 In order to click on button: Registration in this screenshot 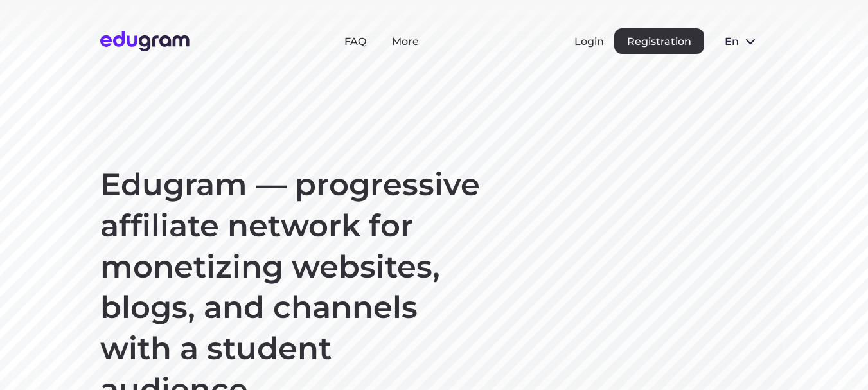, I will do `click(659, 41)`.